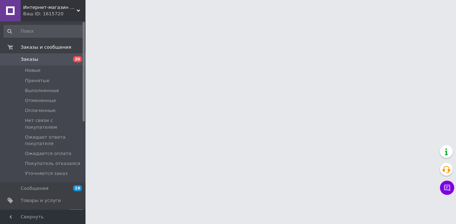 The width and height of the screenshot is (456, 224). What do you see at coordinates (35, 189) in the screenshot?
I see `span: Сообщения` at bounding box center [35, 189].